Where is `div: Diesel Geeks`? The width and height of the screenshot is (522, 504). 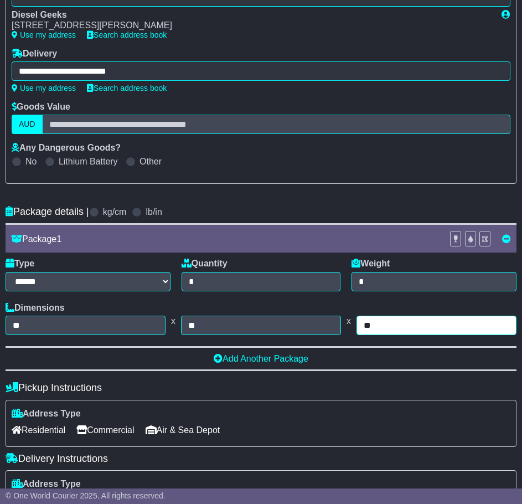
div: Diesel Geeks is located at coordinates (251, 14).